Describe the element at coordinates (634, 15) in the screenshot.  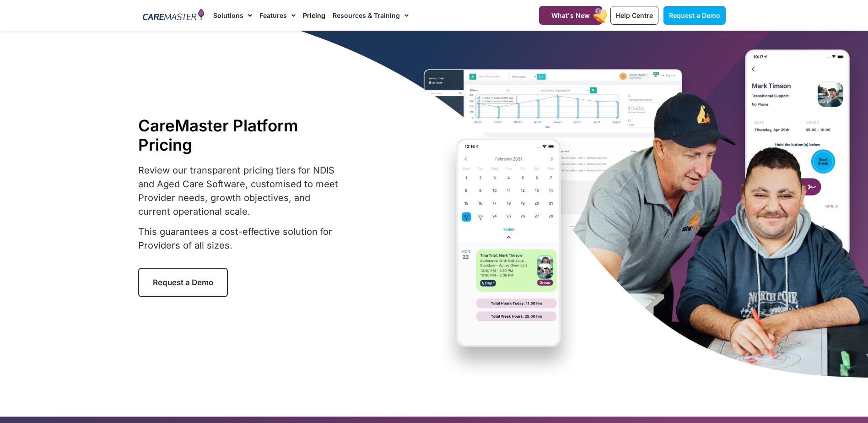
I see `a: Help Centre` at that location.